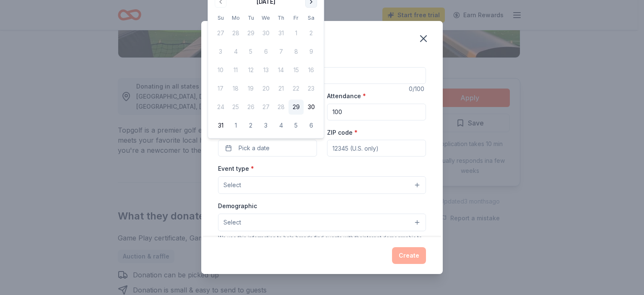 The width and height of the screenshot is (644, 295). Describe the element at coordinates (281, 126) in the screenshot. I see `button: 4` at that location.